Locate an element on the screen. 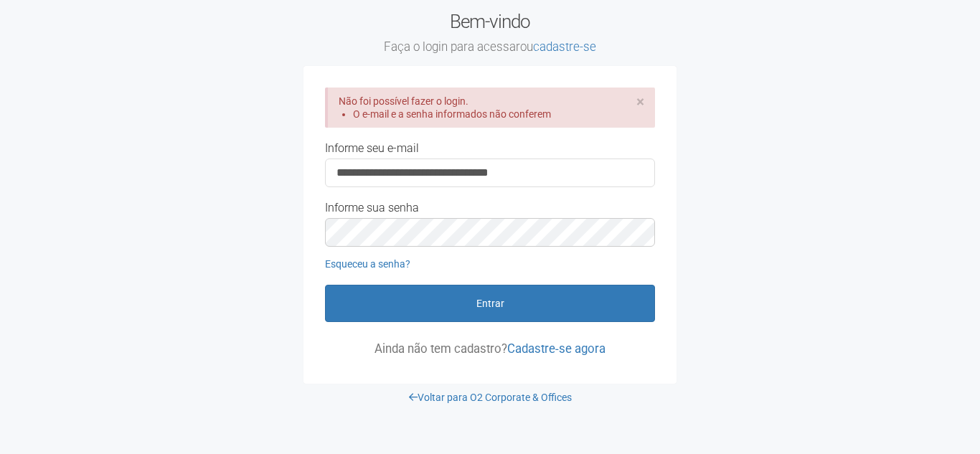 This screenshot has width=980, height=454. label: Informe sua senha is located at coordinates (371, 208).